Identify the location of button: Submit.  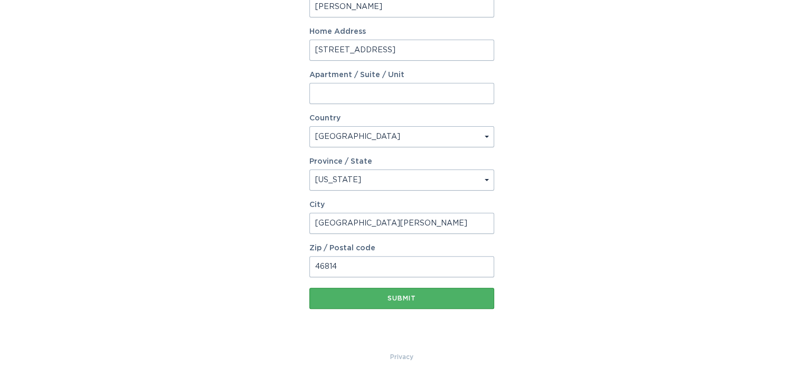
(402, 298).